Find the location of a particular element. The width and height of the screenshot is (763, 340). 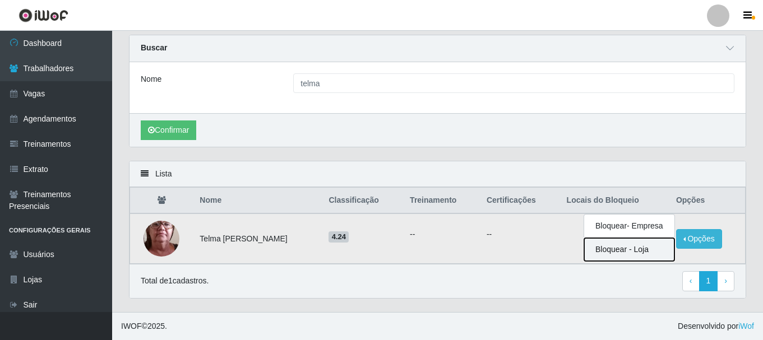

input: Digite o Nome... is located at coordinates (514, 83).